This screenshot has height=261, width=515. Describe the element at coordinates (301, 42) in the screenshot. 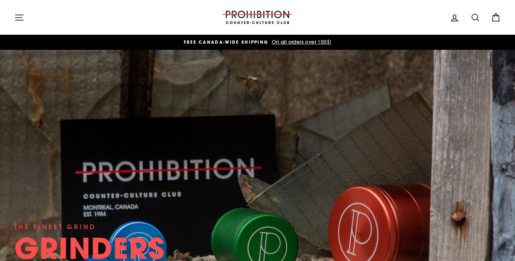

I see `span: On all orders over 100$!` at that location.